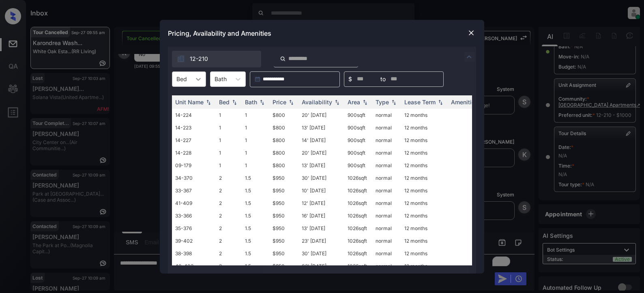 The height and width of the screenshot is (293, 644). Describe the element at coordinates (471, 33) in the screenshot. I see `img: close` at that location.